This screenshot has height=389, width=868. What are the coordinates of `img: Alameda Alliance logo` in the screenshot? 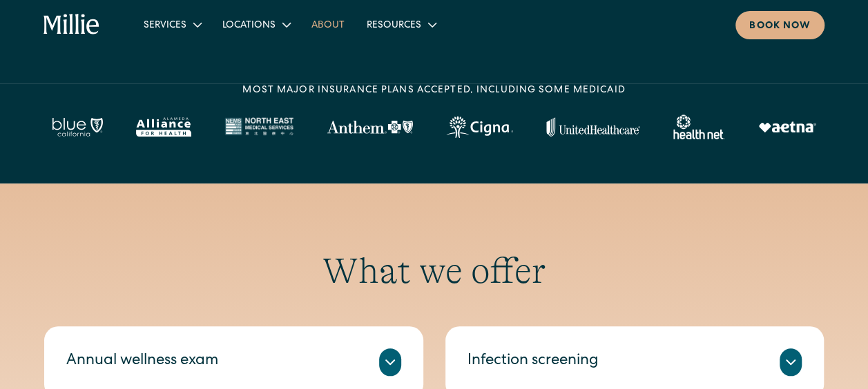 It's located at (163, 127).